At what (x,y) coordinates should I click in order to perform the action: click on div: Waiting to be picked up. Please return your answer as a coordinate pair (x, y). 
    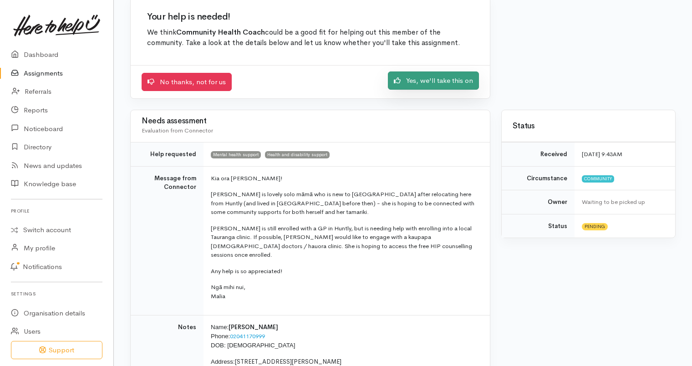
    Looking at the image, I should click on (623, 202).